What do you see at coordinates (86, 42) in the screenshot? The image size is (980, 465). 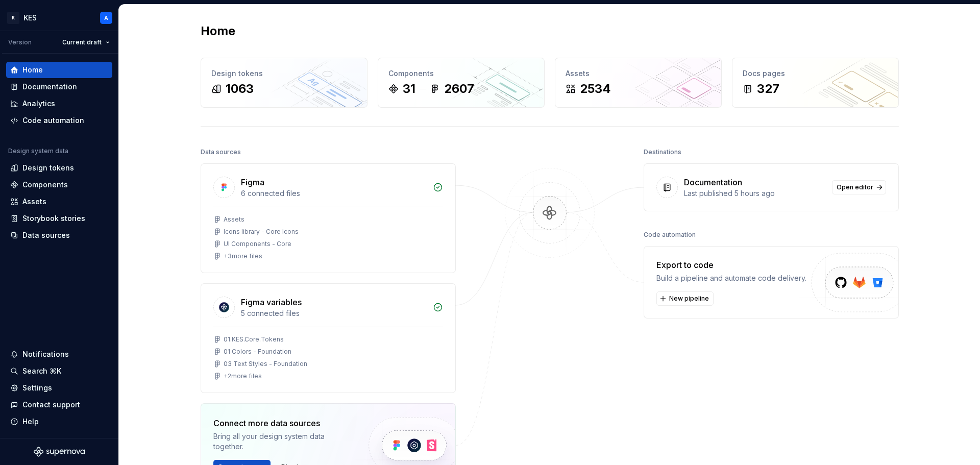 I see `button: Current draft` at bounding box center [86, 42].